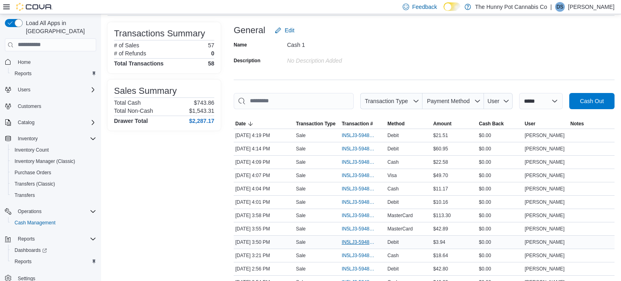  Describe the element at coordinates (359, 189) in the screenshot. I see `span: IN5LJ3-5948738` at that location.